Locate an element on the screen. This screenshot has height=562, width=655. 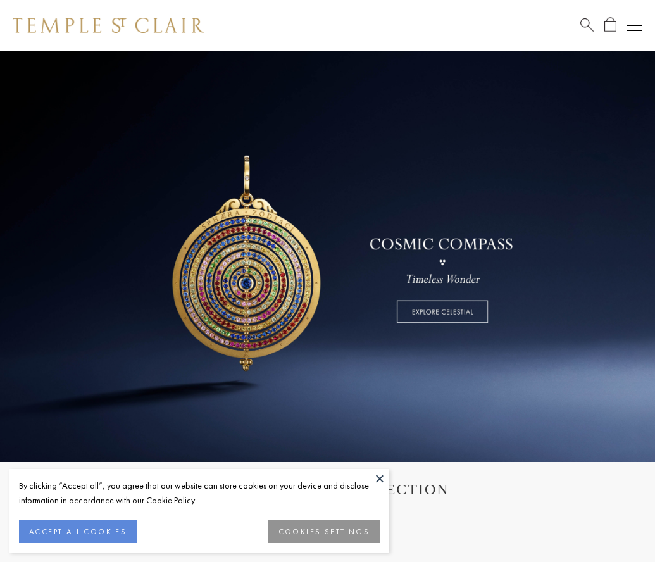
a: Open Shopping Bag is located at coordinates (610, 25).